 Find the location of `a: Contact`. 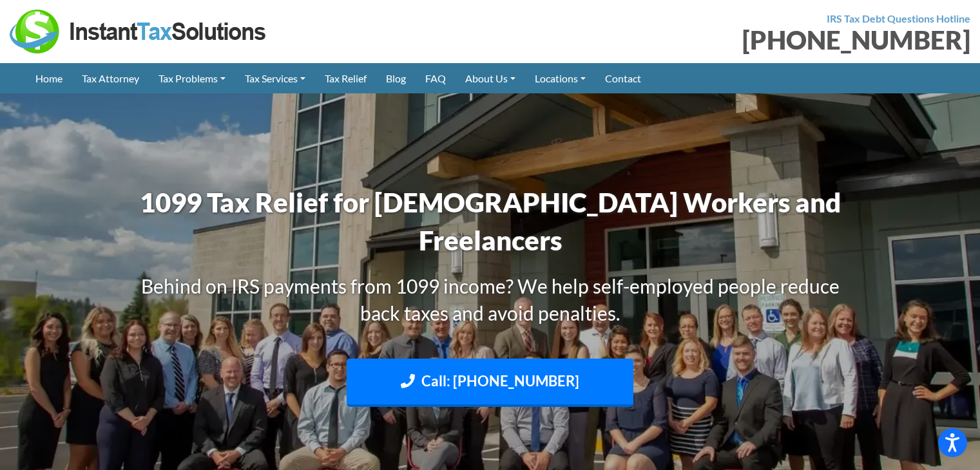

a: Contact is located at coordinates (623, 78).